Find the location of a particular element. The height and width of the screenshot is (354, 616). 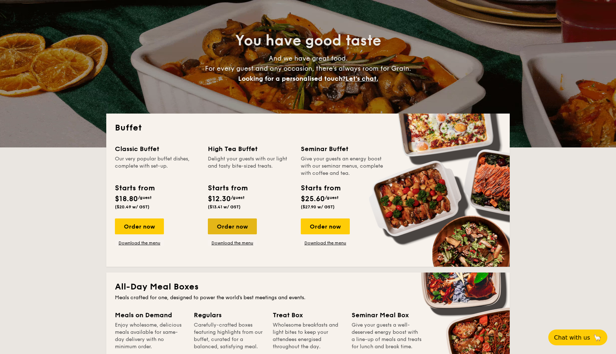

div: Our very popular buffet dishes, complete with set-up. is located at coordinates (157, 166).